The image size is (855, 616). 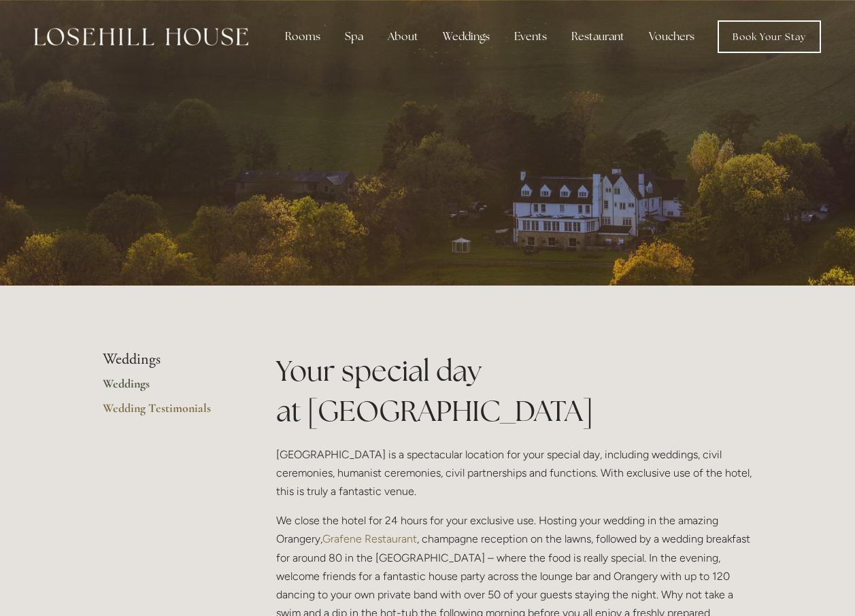 What do you see at coordinates (672, 37) in the screenshot?
I see `a: Vouchers` at bounding box center [672, 37].